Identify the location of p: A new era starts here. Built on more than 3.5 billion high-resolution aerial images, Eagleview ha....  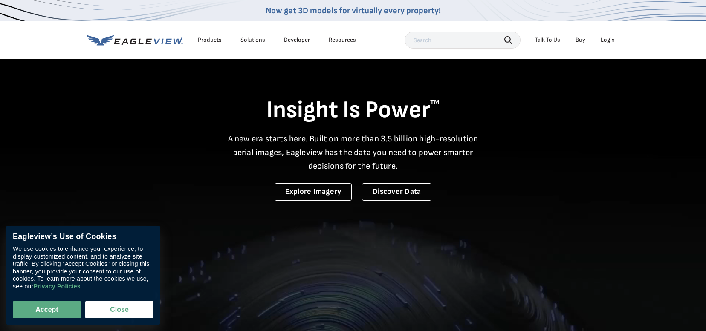
(353, 153).